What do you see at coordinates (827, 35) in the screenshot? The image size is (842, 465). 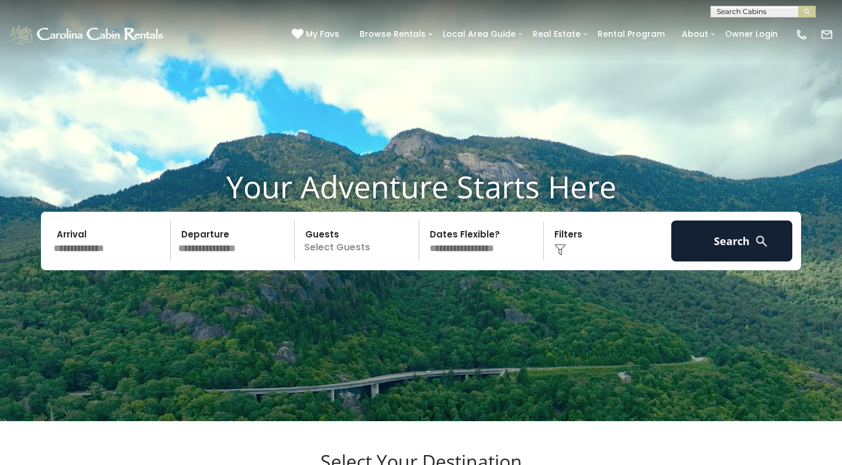 I see `img: mail-regular-white.png` at bounding box center [827, 35].